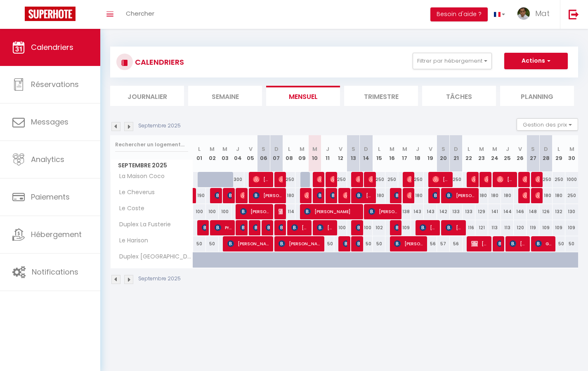  What do you see at coordinates (481, 212) in the screenshot?
I see `div: 129` at bounding box center [481, 212].